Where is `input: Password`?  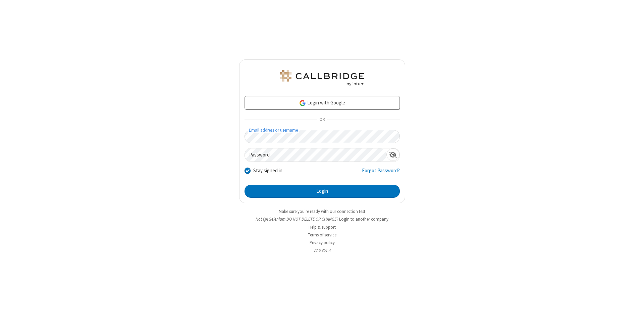 input: Password is located at coordinates (316, 155).